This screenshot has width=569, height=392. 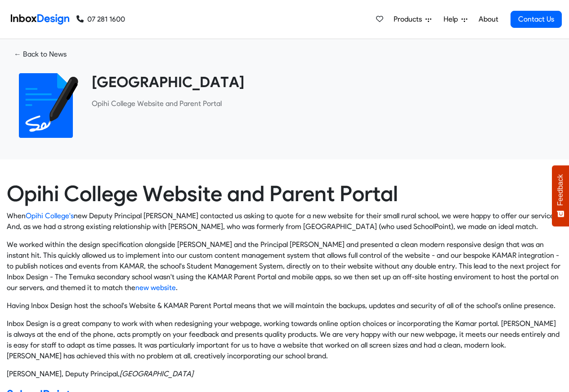 I want to click on a: Opihi College's, so click(x=49, y=216).